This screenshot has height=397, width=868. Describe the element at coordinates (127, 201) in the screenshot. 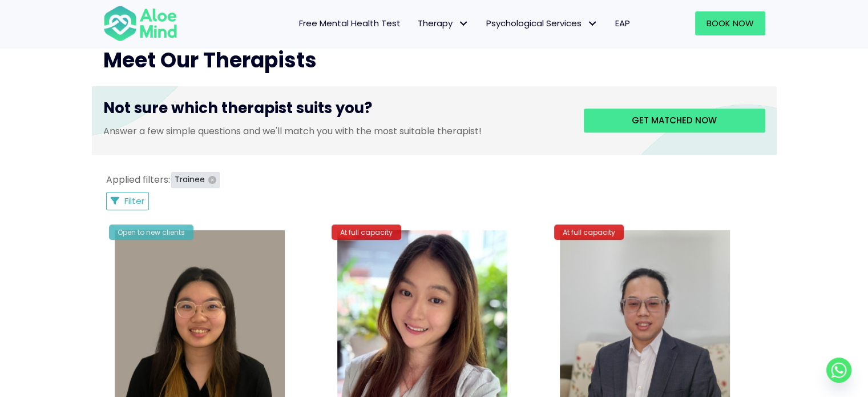

I see `button: Filter Listings` at that location.